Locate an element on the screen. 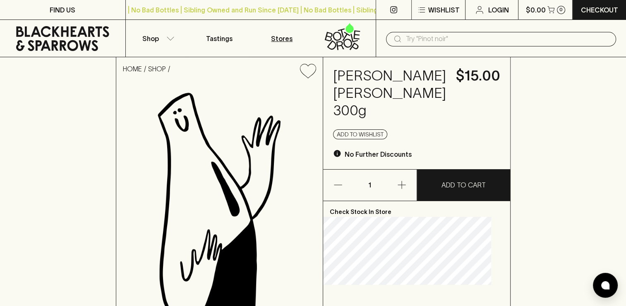  p: $0.00 is located at coordinates (536, 10).